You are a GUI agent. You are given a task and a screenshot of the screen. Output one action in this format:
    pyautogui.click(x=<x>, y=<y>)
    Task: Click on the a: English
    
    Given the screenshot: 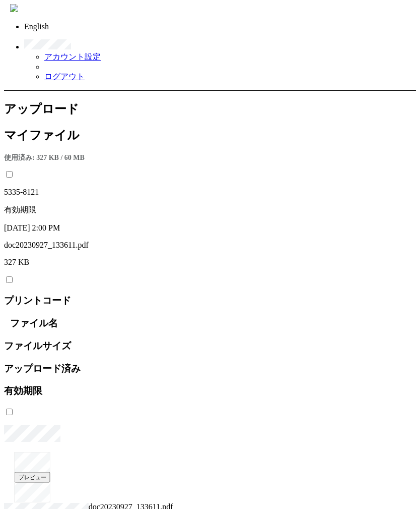 What is the action you would take?
    pyautogui.click(x=37, y=26)
    